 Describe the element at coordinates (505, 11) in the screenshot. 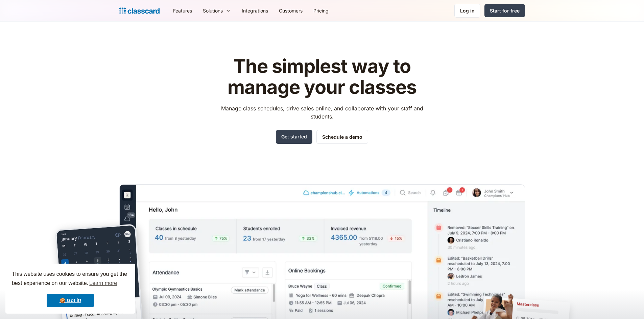

I see `a: Start for free` at that location.